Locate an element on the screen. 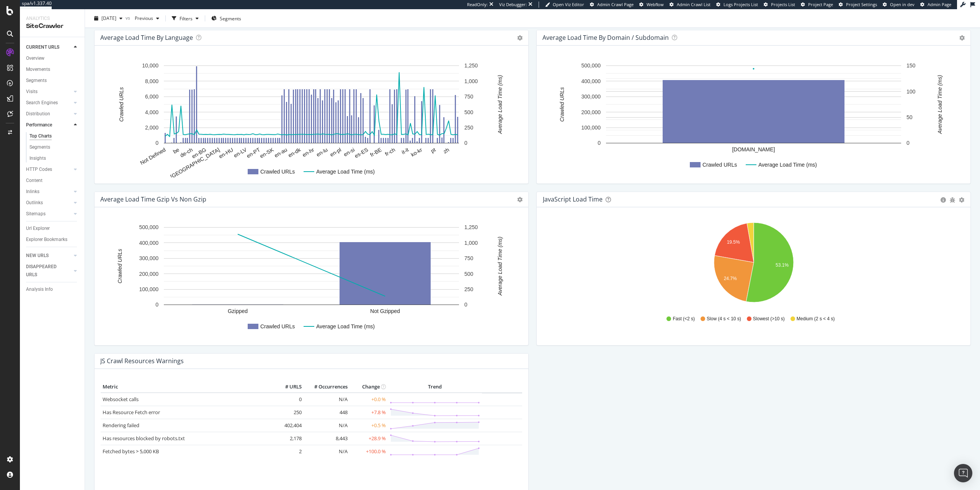  text: en-SK is located at coordinates (267, 153).